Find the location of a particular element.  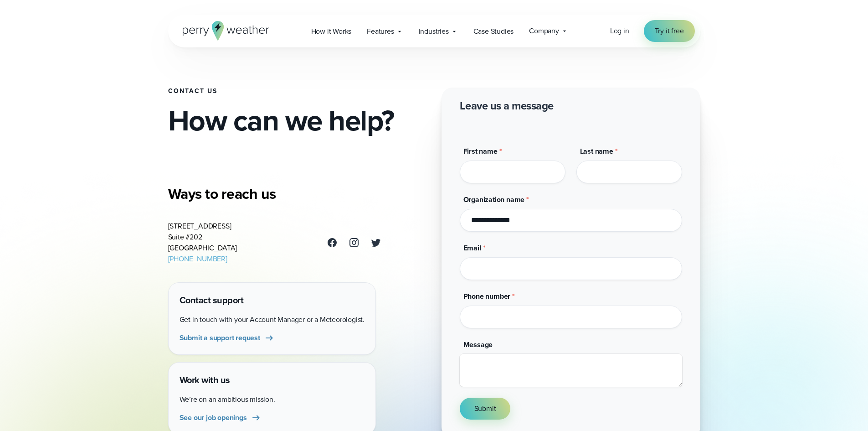

span: Submit is located at coordinates (486, 409).